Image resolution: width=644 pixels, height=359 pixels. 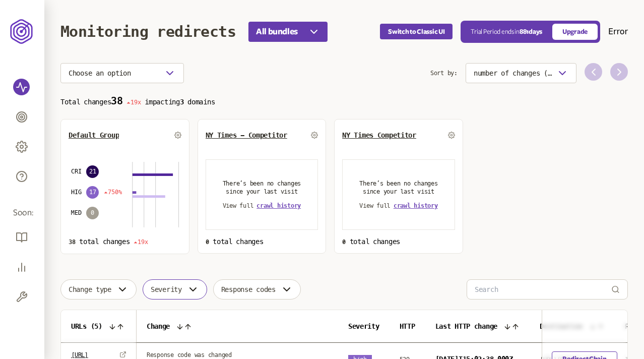 I want to click on span: NY Times - Competitor, so click(x=246, y=135).